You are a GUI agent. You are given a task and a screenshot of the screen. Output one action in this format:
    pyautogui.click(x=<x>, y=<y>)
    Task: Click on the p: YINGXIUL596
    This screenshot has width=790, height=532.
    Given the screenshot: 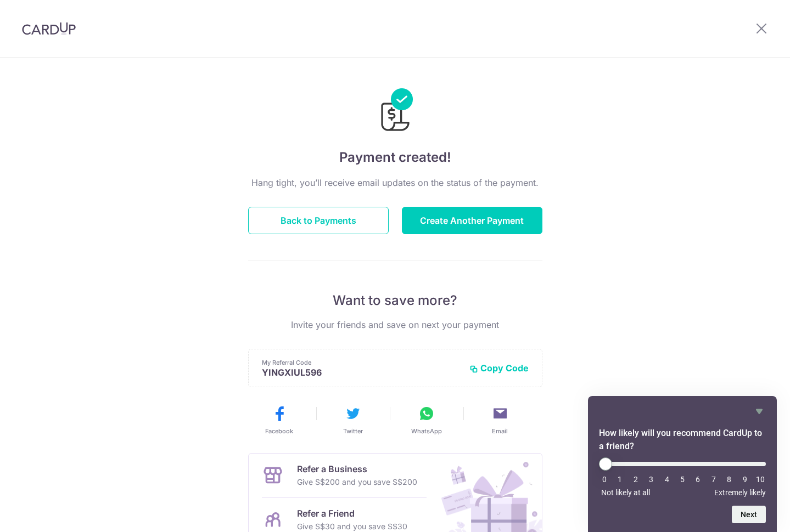 What is the action you would take?
    pyautogui.click(x=361, y=372)
    